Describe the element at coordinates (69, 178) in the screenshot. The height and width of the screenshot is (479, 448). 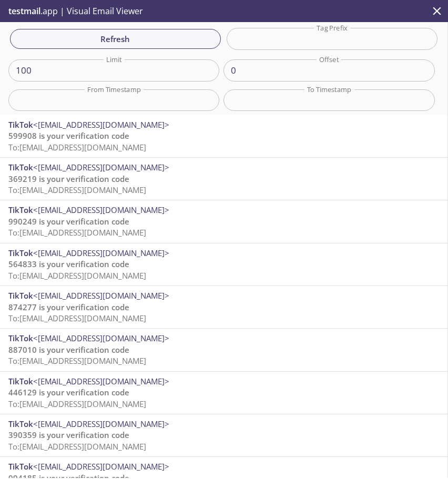
I see `span: 369219 is your verification code` at that location.